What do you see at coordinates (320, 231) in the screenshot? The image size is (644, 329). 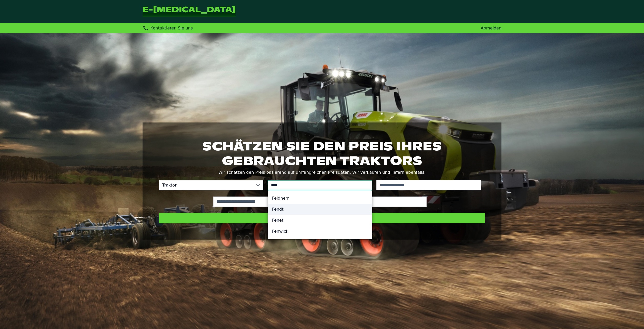 I see `li: Fenwick` at bounding box center [320, 231].